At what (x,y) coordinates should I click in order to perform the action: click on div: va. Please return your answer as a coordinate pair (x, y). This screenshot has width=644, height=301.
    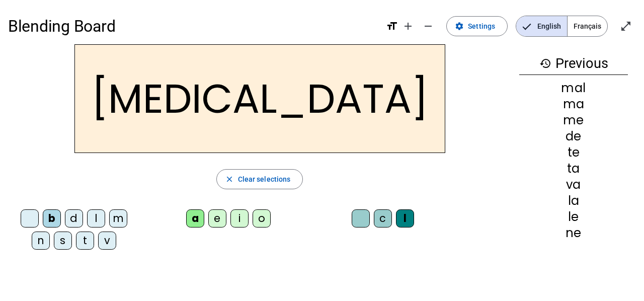
    Looking at the image, I should click on (574, 185).